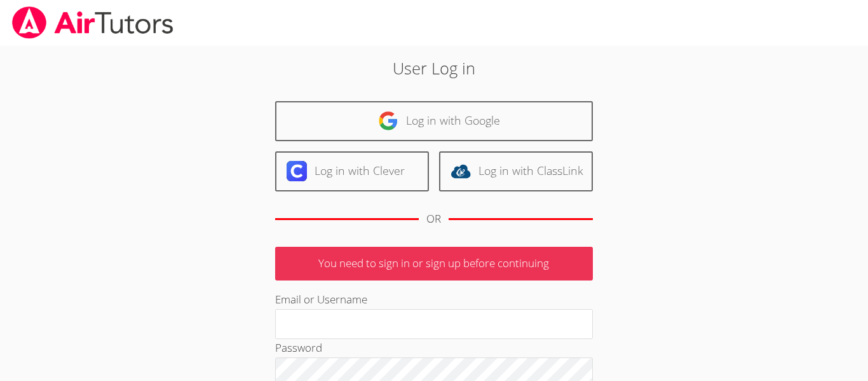 Image resolution: width=868 pixels, height=381 pixels. What do you see at coordinates (299, 347) in the screenshot?
I see `label: Password` at bounding box center [299, 347].